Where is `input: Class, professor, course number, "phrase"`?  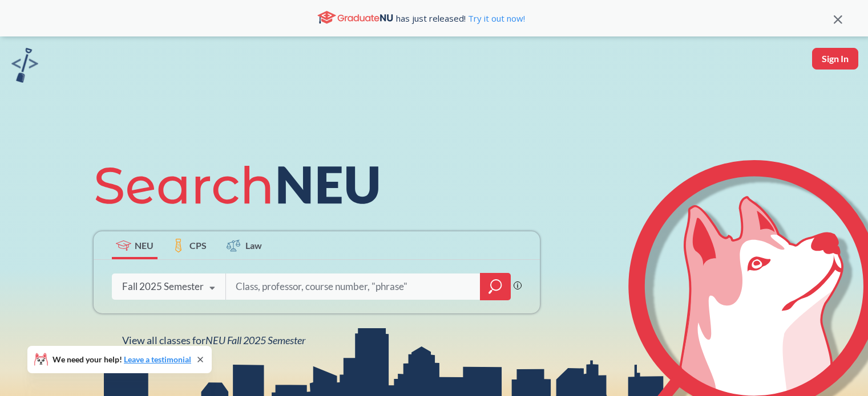 input: Class, professor, course number, "phrase" is located at coordinates (353, 287).